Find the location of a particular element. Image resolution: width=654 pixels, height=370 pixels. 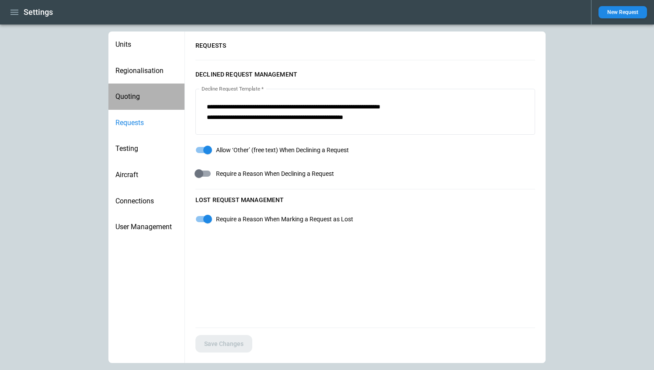

div: User Management is located at coordinates (146, 227).